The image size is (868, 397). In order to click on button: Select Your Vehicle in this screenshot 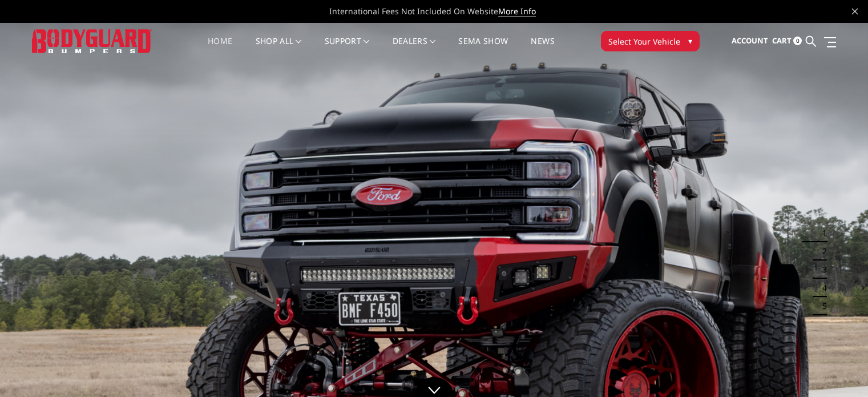, I will do `click(650, 41)`.